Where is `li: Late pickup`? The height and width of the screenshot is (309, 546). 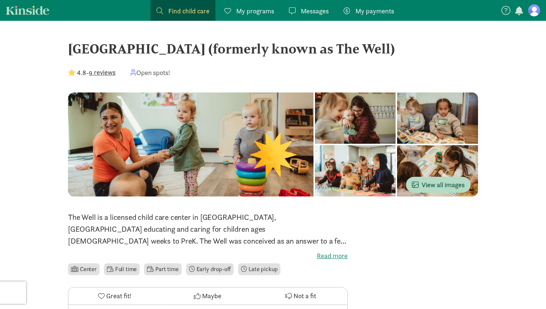 li: Late pickup is located at coordinates (259, 269).